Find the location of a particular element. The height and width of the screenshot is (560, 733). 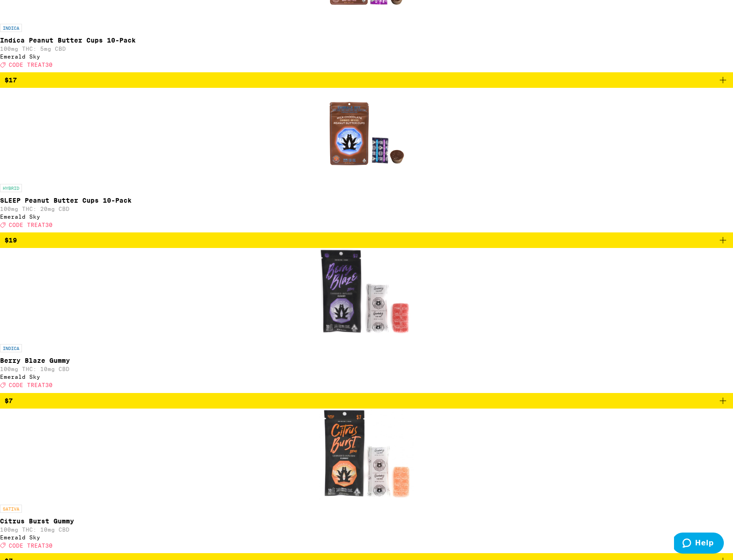

img: Emerald Sky - Citrus Burst Gummy is located at coordinates (367, 454).